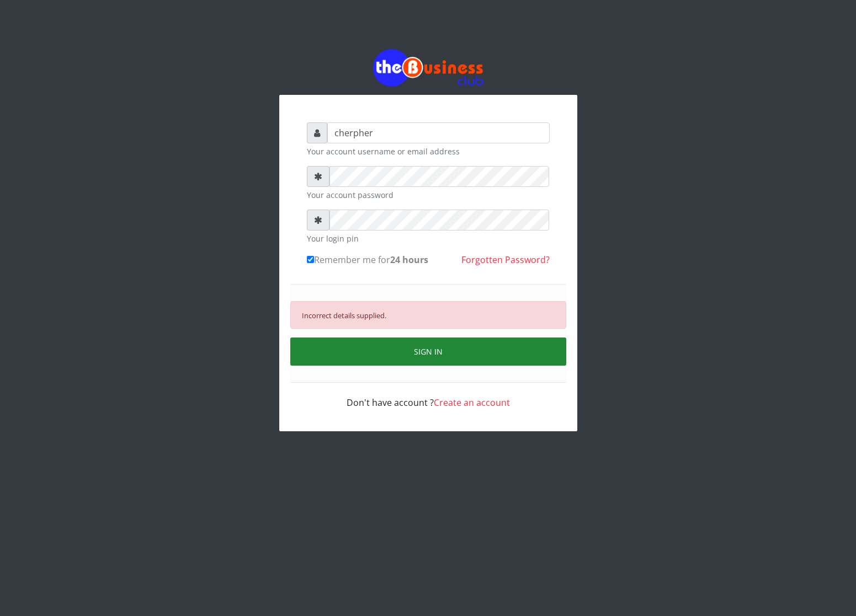  I want to click on input: Username or email address, so click(438, 133).